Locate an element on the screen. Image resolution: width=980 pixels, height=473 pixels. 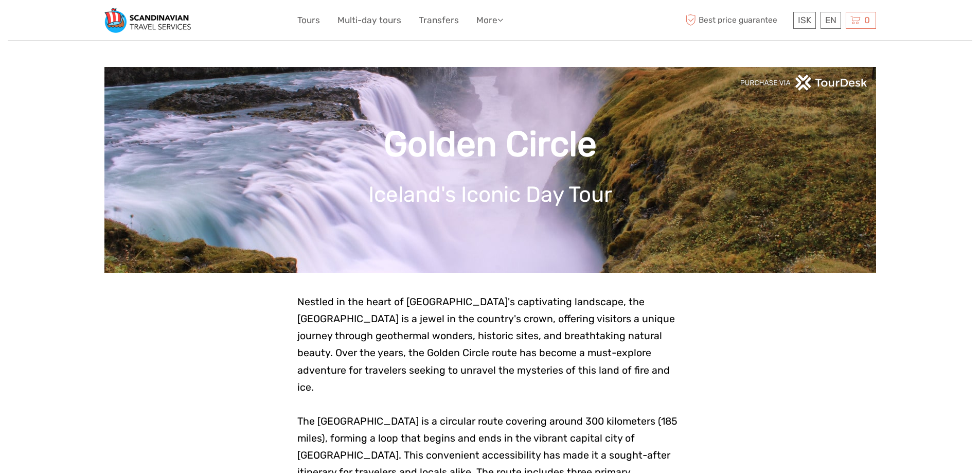
span: ISK is located at coordinates (805, 20).